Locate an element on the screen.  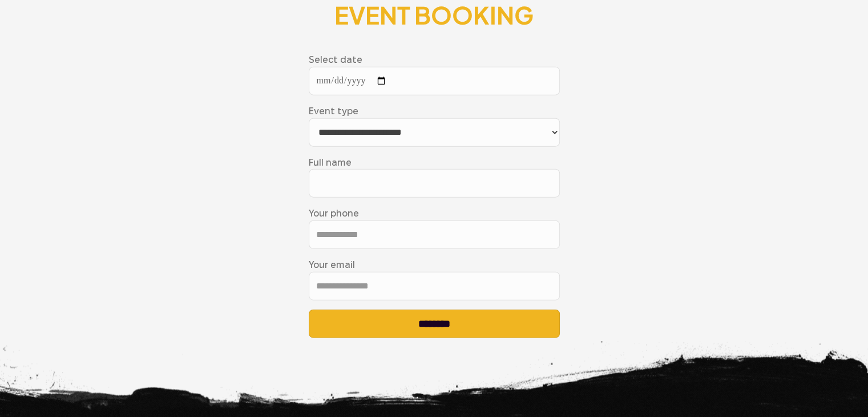
input: Select date is located at coordinates (434, 81).